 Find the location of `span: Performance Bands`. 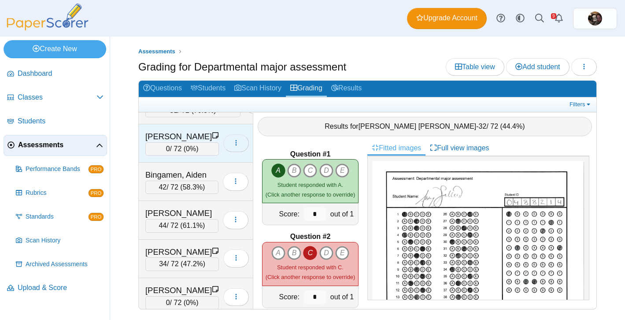

span: Performance Bands is located at coordinates (57, 169).